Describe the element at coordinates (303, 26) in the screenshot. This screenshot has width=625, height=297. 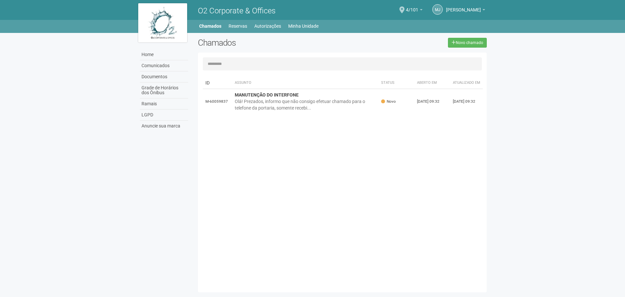
I see `a: Minha Unidade` at that location.